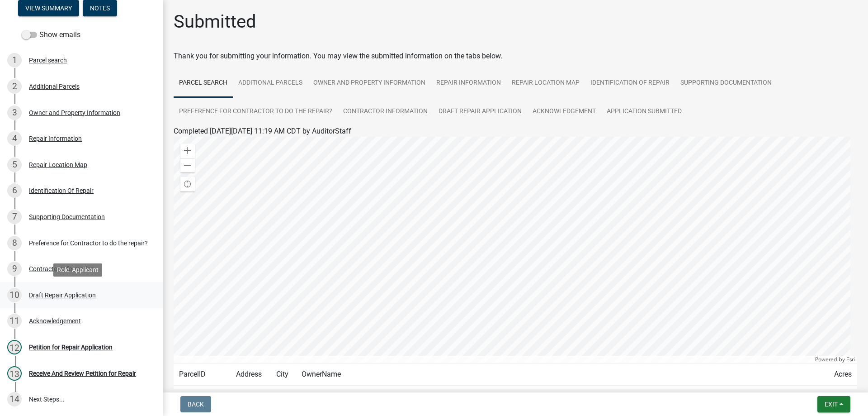 The width and height of the screenshot is (868, 416). What do you see at coordinates (67, 217) in the screenshot?
I see `div: Supporting Documentation` at bounding box center [67, 217].